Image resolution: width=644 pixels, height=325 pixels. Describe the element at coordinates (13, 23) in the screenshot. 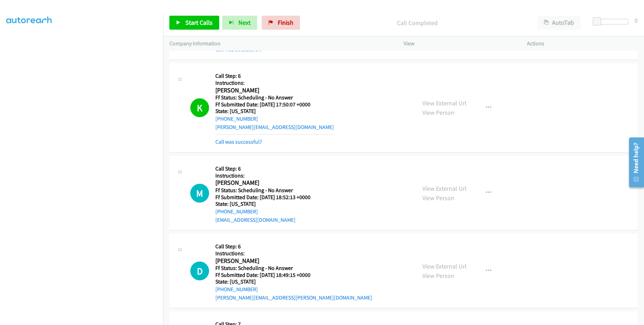

I see `div: Need help?` at that location.